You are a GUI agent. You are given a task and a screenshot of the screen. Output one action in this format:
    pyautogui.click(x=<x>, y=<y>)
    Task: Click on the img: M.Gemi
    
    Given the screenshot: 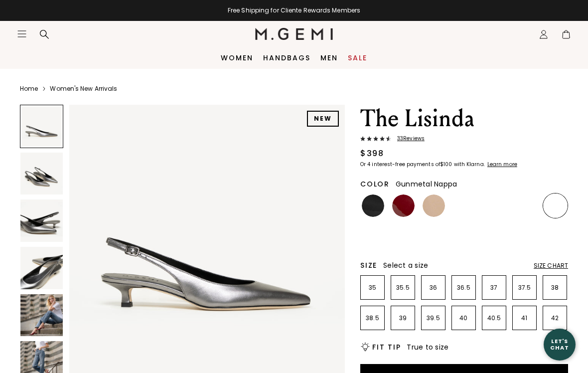 What is the action you would take?
    pyautogui.click(x=294, y=34)
    